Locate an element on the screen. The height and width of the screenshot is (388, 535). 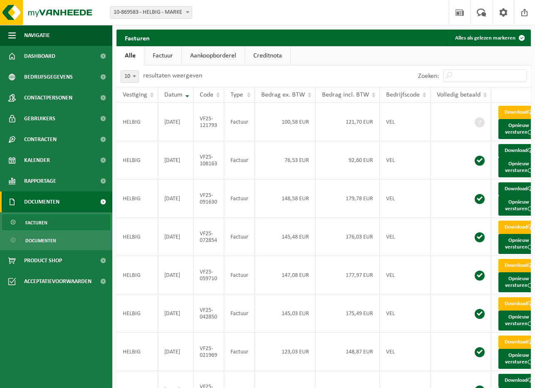
h2: Facturen is located at coordinates (137, 37).